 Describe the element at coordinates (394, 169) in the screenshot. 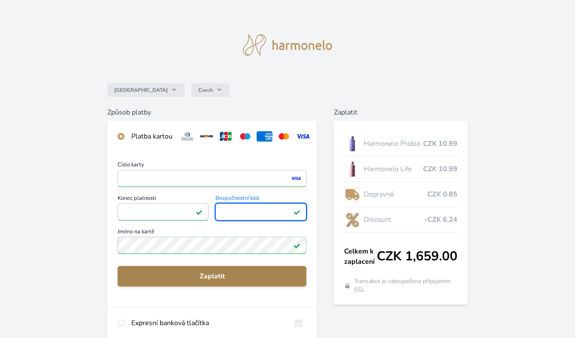

I see `span: Harmonelo Life` at that location.